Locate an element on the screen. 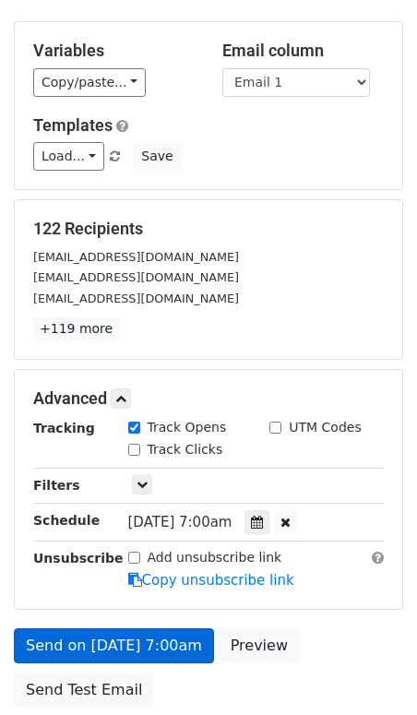  a: Preview is located at coordinates (259, 646).